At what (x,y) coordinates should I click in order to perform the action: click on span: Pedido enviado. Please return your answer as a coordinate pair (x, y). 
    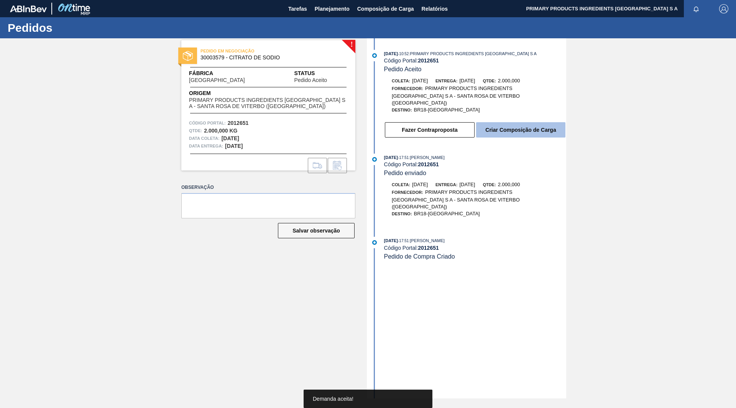
    Looking at the image, I should click on (405, 173).